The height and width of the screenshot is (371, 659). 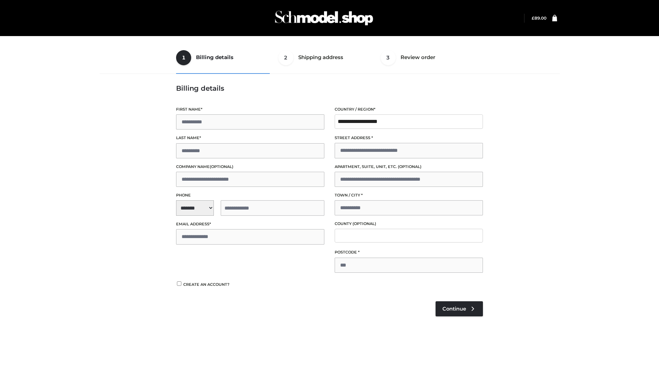 What do you see at coordinates (409, 138) in the screenshot?
I see `label: Street address` at bounding box center [409, 138].